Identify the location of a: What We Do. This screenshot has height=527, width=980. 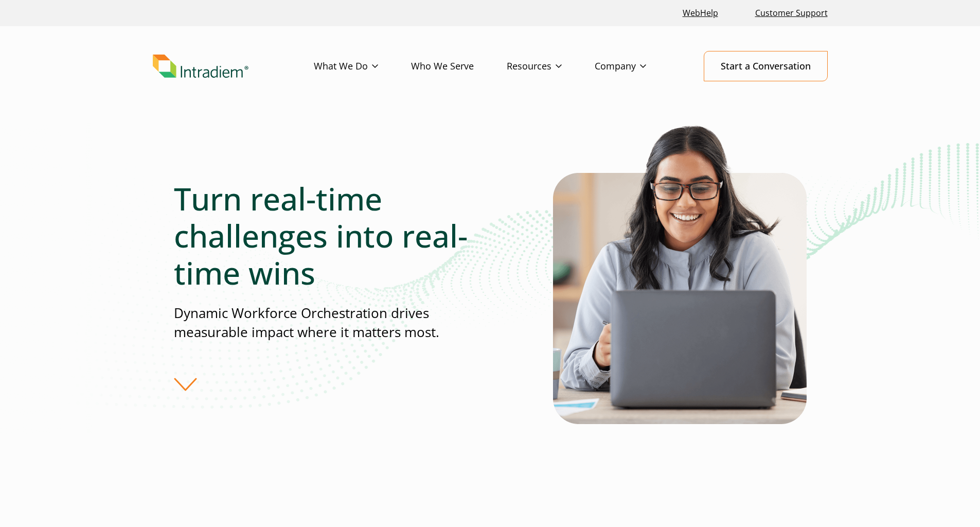
(362, 67).